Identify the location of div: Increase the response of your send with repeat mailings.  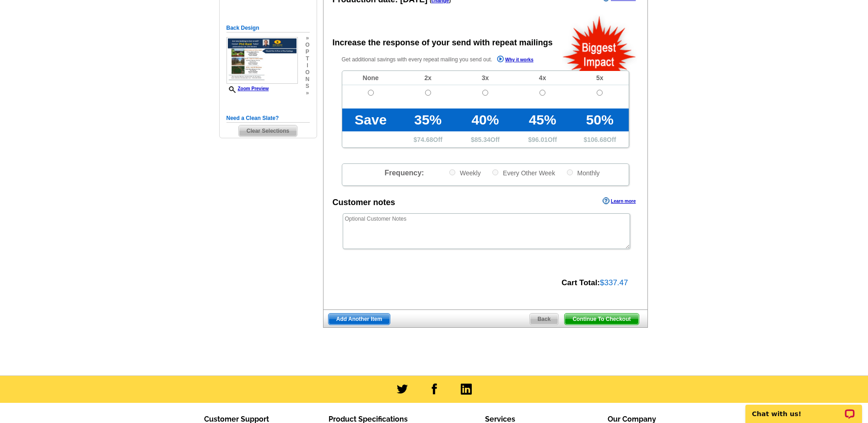
(442, 43).